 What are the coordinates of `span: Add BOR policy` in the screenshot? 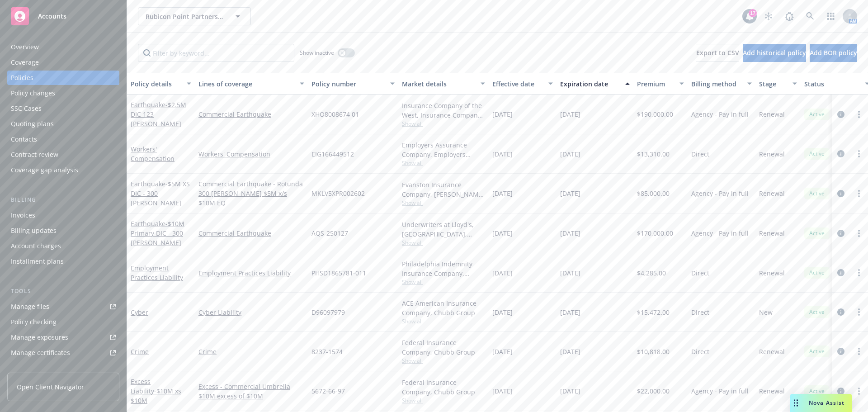 It's located at (833, 53).